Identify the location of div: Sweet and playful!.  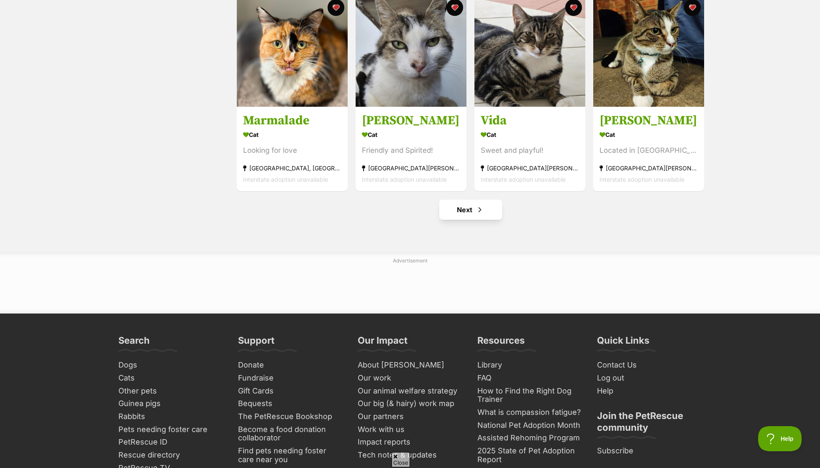
(530, 150).